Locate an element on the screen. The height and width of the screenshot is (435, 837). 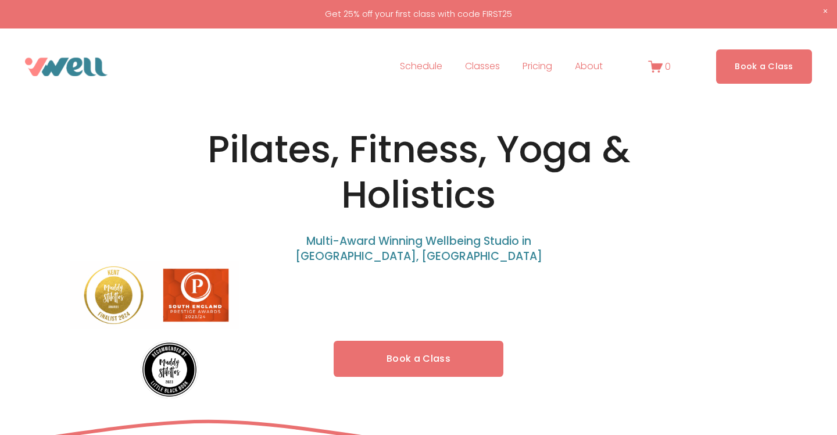
span: 0 is located at coordinates (668, 66).